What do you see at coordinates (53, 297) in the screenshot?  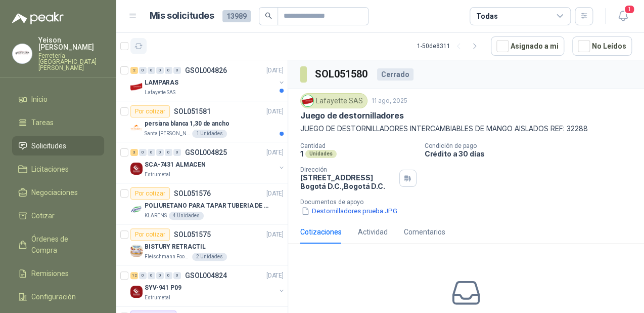 I see `span: Configuración` at bounding box center [53, 297].